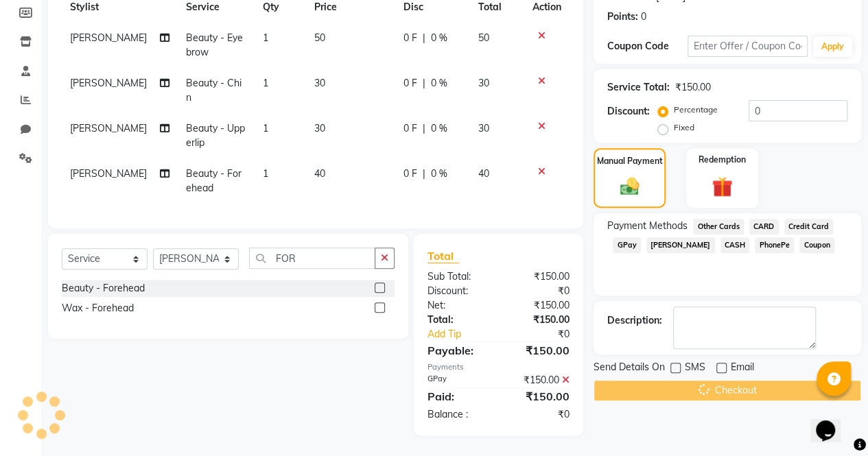 The image size is (868, 456). I want to click on button: Apply, so click(833, 46).